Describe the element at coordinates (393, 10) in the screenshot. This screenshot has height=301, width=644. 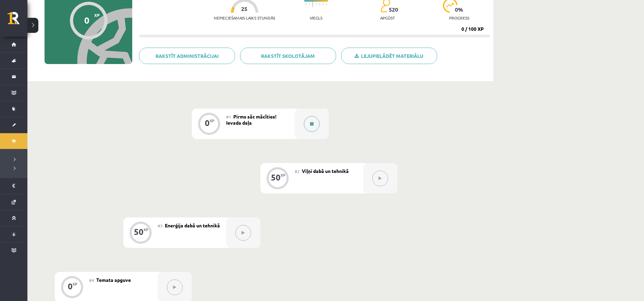
I see `span: 520` at that location.